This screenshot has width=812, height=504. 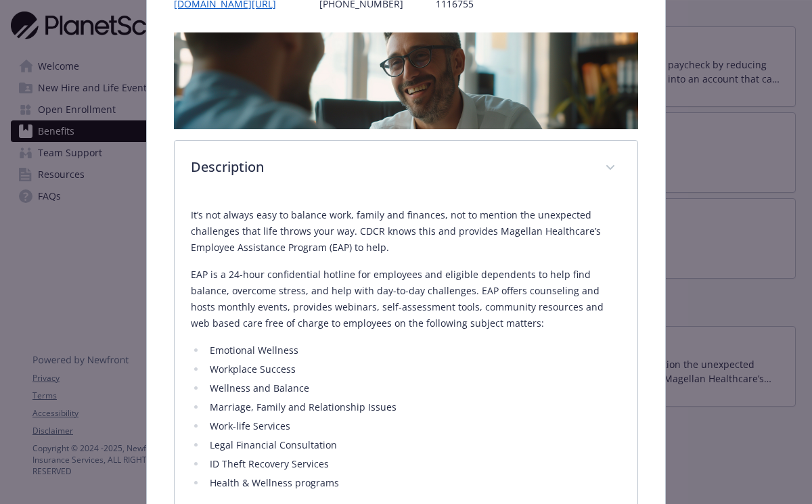 I want to click on li: Workplace Success, so click(x=413, y=370).